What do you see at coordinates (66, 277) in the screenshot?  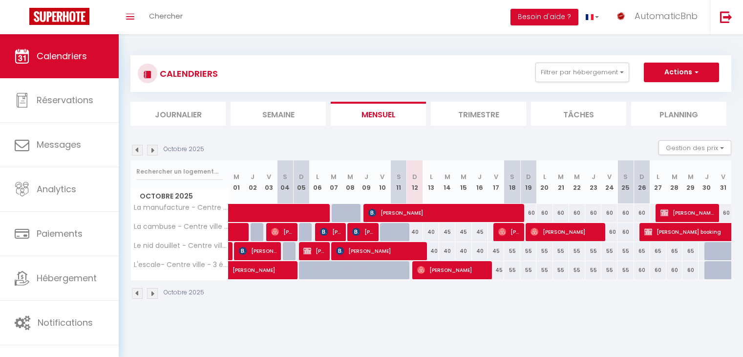 I see `span: Hébergement` at bounding box center [66, 277].